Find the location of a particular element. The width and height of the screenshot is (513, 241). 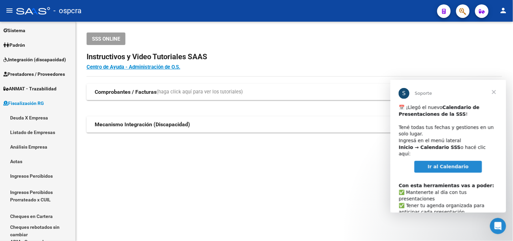

h2: Instructivos y Video Tutoriales SAAS is located at coordinates (294, 57).